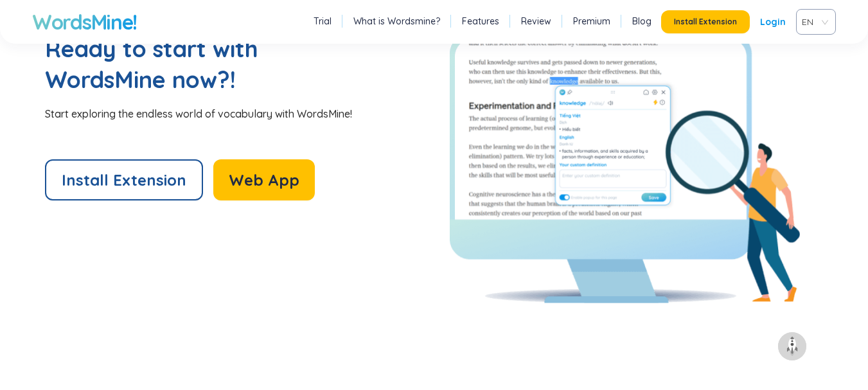 The width and height of the screenshot is (868, 390). What do you see at coordinates (323, 21) in the screenshot?
I see `a: Trial` at bounding box center [323, 21].